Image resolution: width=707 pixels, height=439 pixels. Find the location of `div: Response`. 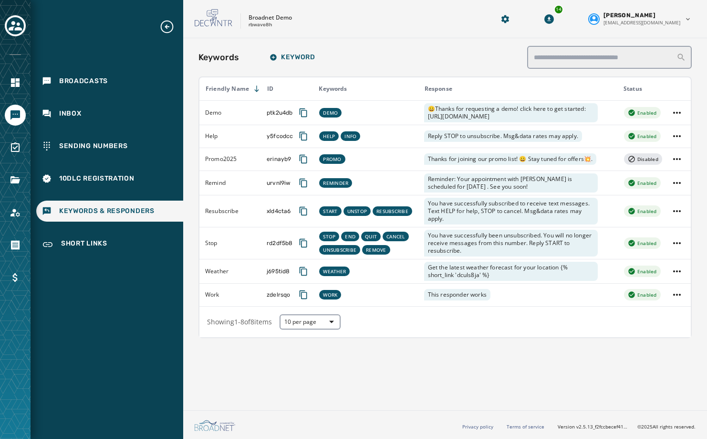

div: Response is located at coordinates (518, 89).